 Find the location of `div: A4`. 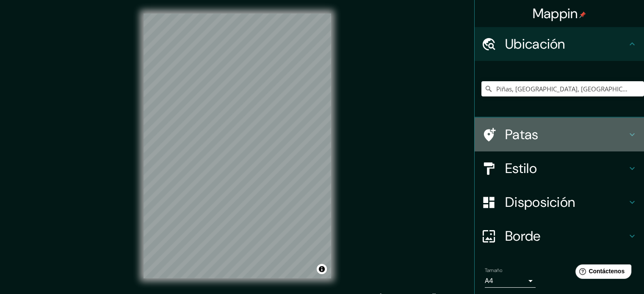

div: A4 is located at coordinates (510, 281).